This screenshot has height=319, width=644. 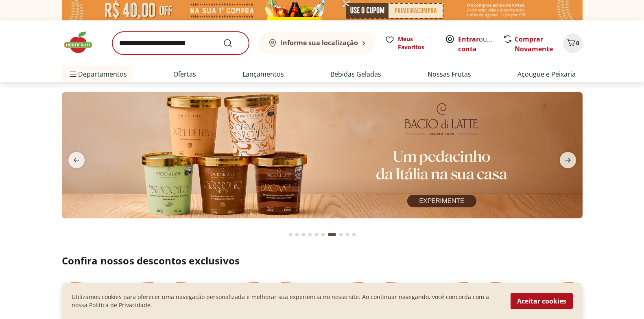 I want to click on a: Criar conta, so click(x=480, y=44).